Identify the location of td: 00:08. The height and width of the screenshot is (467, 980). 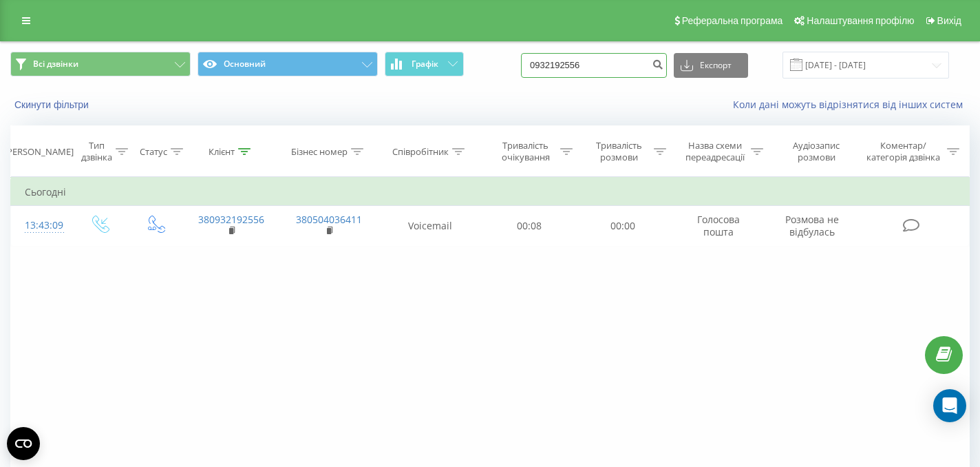
(529, 226).